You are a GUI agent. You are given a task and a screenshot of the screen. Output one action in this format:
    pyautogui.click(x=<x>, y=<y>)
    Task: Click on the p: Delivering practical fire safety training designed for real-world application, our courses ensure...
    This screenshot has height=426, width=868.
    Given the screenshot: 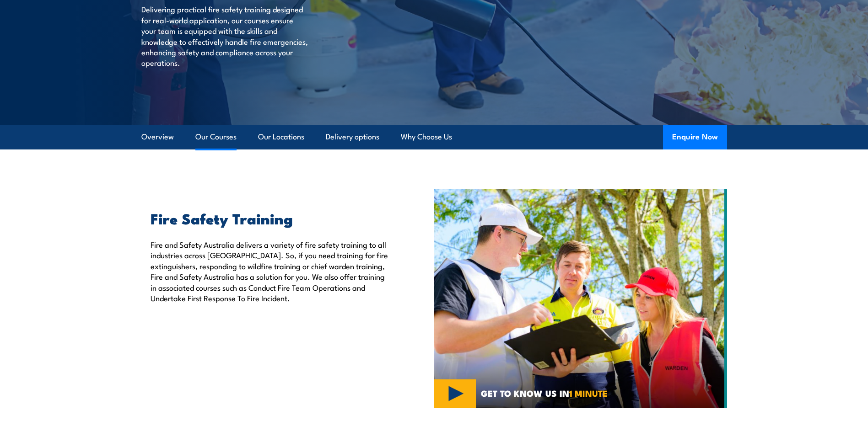 What is the action you would take?
    pyautogui.click(x=225, y=35)
    